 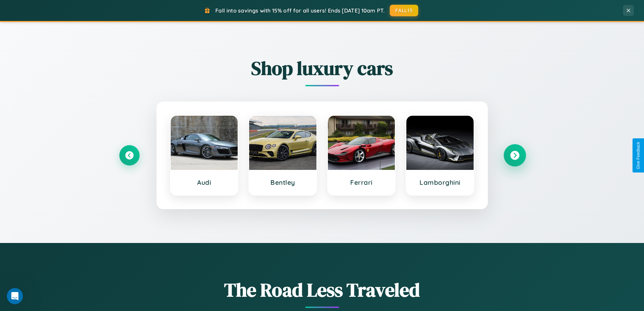 I want to click on h2: Shop luxury cars, so click(x=322, y=68).